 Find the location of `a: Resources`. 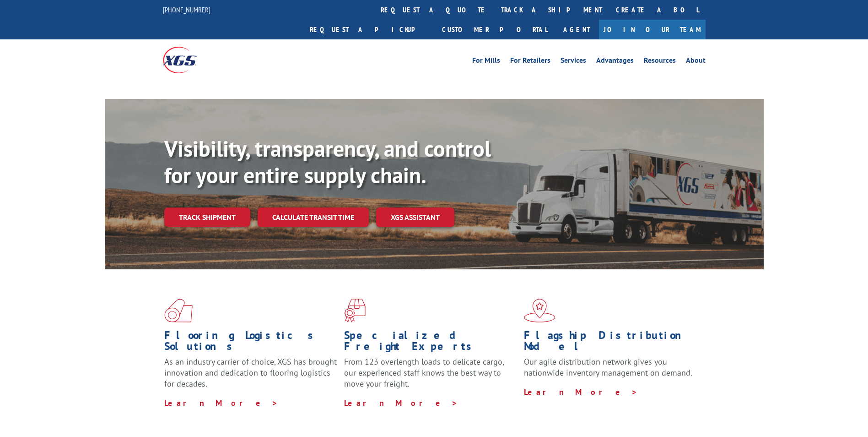

a: Resources is located at coordinates (660, 62).